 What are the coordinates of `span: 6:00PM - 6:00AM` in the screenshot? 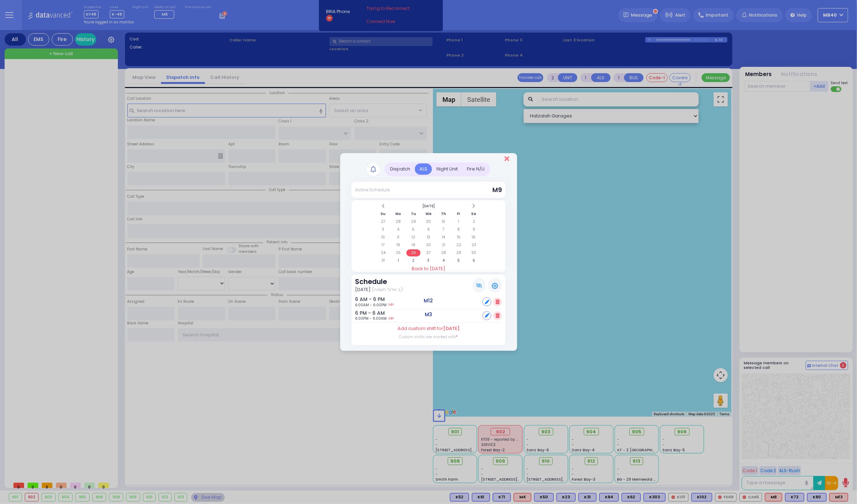 It's located at (371, 319).